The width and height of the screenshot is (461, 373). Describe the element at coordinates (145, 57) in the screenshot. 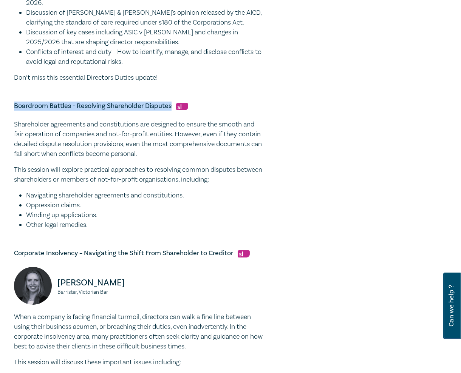

I see `li: Conflicts of interest and duty - How to identify, manage, and disclose conflicts to avoid legal a...` at that location.